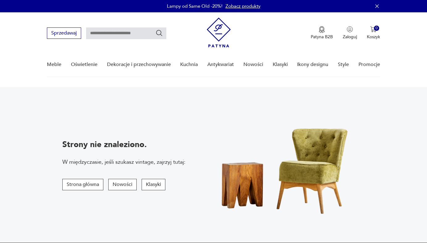 The height and width of the screenshot is (243, 427). What do you see at coordinates (84, 64) in the screenshot?
I see `a: Oświetlenie` at bounding box center [84, 64].